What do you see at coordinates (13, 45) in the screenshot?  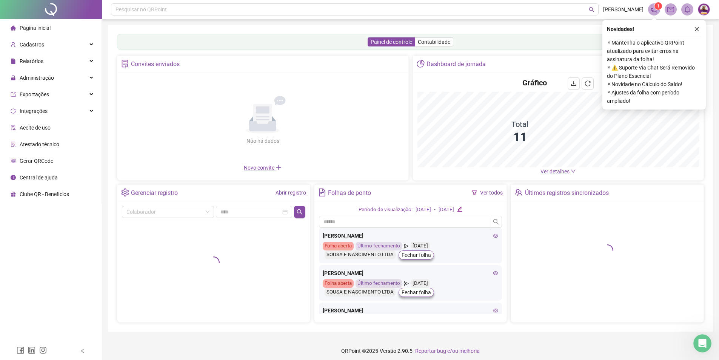 I see `span: user-add` at bounding box center [13, 45].